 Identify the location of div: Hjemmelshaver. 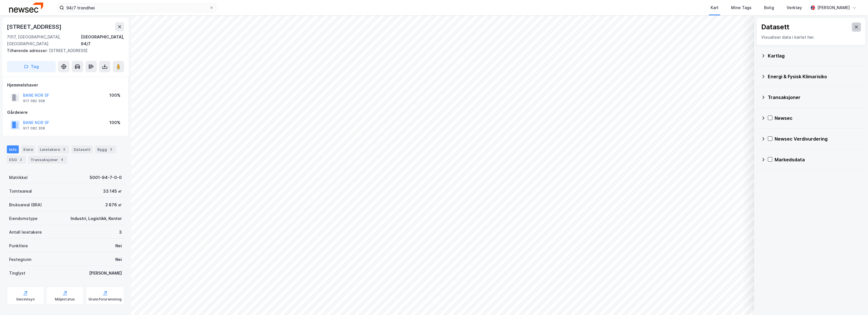
(66, 85).